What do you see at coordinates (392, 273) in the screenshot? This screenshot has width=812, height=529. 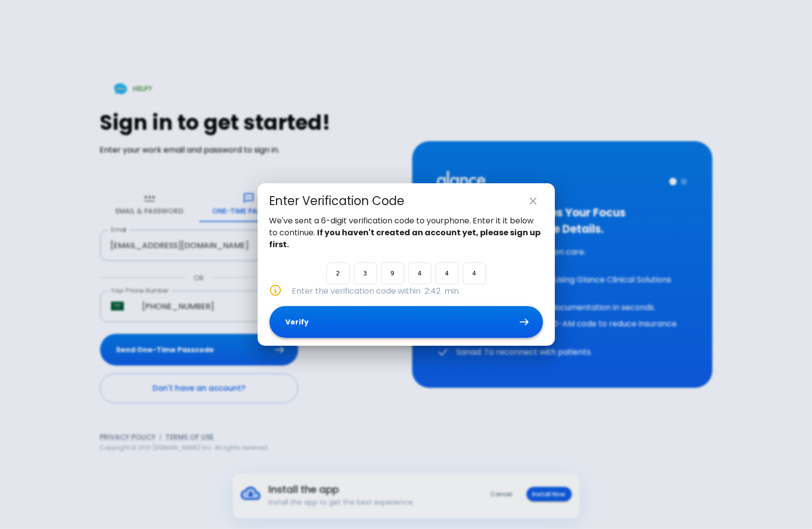 I see `input: Please enter OTP character 3` at bounding box center [392, 273].